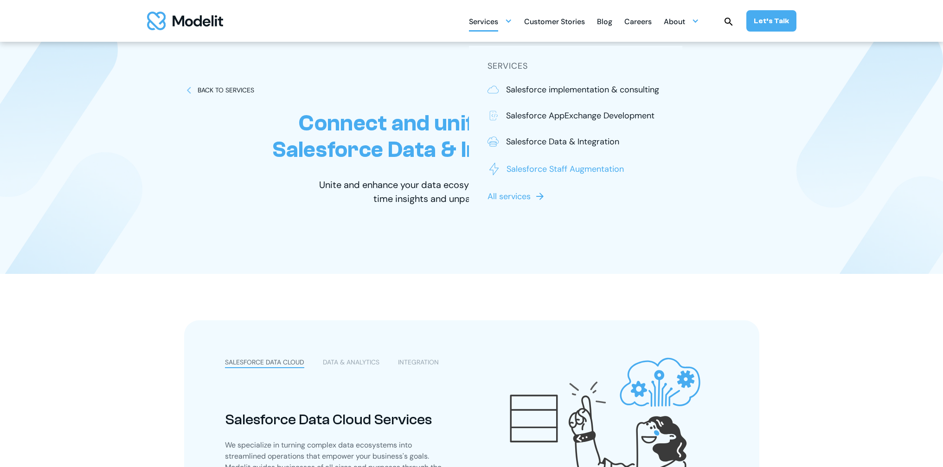 This screenshot has width=943, height=467. I want to click on h1: Connect and unify with Modelit’s Salesforce Data & Integration services, so click(472, 136).